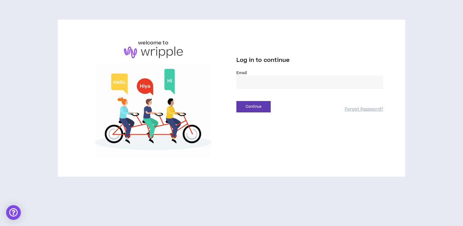 The height and width of the screenshot is (226, 463). What do you see at coordinates (263, 60) in the screenshot?
I see `span: Log in to continue` at bounding box center [263, 60].